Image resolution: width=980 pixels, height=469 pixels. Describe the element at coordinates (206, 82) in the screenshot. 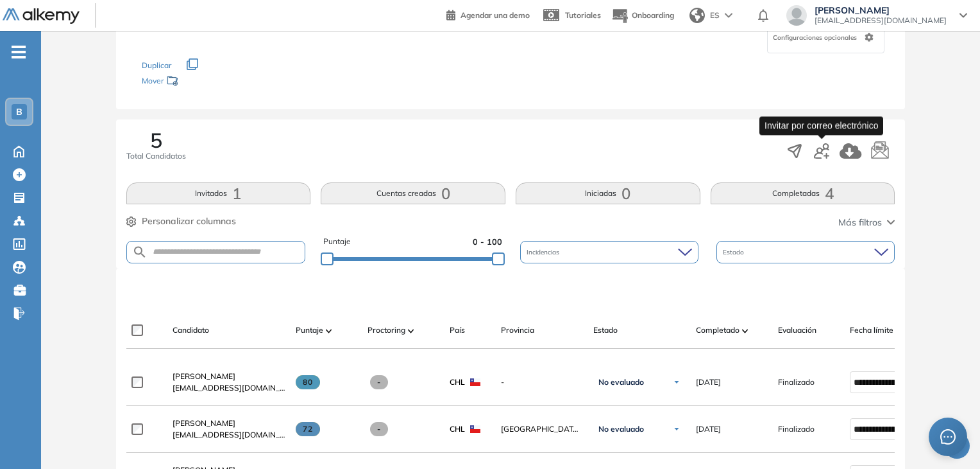

I see `div: Mover` at that location.